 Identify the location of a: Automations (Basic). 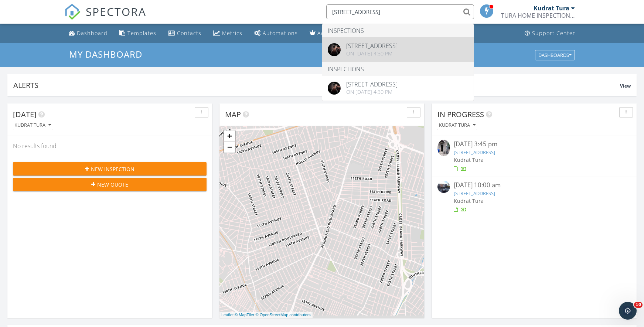
(276, 34).